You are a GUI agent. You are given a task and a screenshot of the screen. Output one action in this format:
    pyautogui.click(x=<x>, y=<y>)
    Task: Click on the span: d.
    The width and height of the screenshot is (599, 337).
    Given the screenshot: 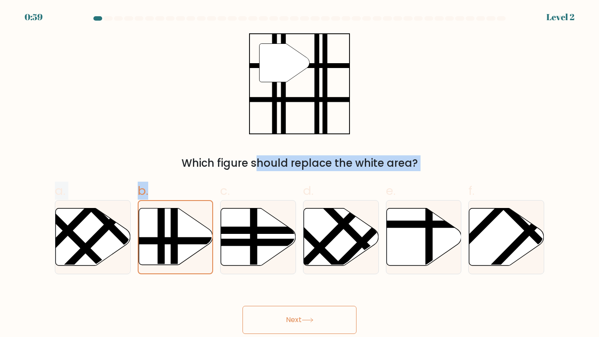 What is the action you would take?
    pyautogui.click(x=309, y=190)
    